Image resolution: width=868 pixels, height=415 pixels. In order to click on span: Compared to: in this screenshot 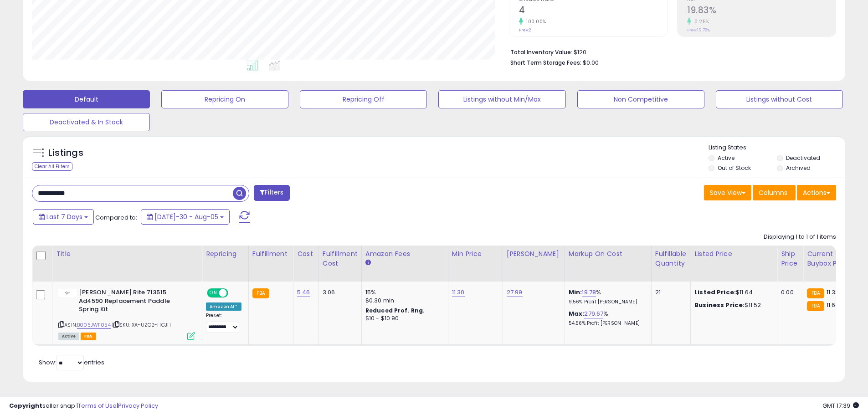, I will do `click(116, 217)`.